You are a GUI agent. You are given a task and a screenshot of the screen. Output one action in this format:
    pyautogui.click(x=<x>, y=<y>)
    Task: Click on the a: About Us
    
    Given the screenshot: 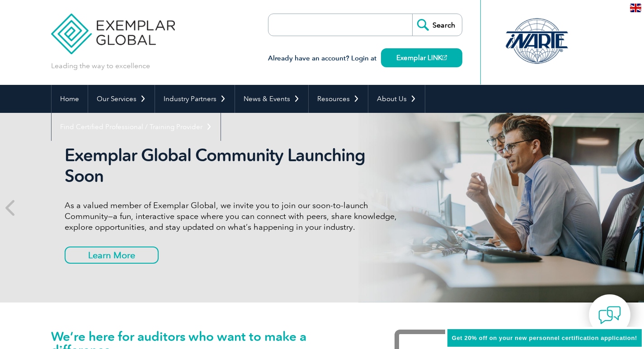 What is the action you would take?
    pyautogui.click(x=396, y=99)
    